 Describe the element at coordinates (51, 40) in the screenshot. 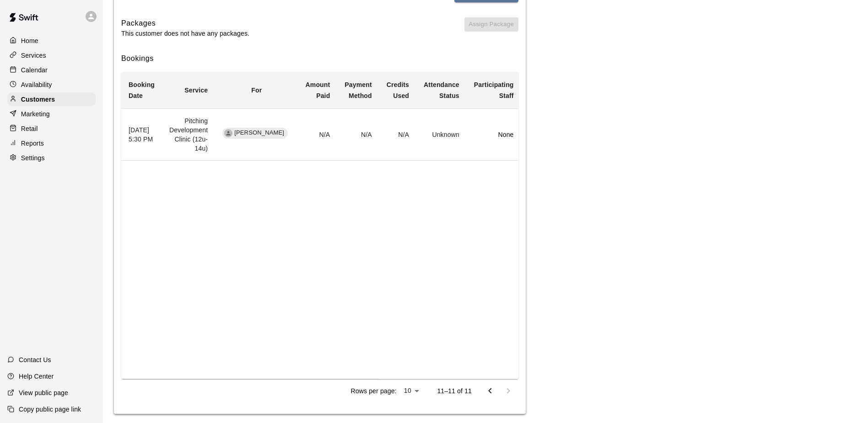

I see `div: Home` at that location.